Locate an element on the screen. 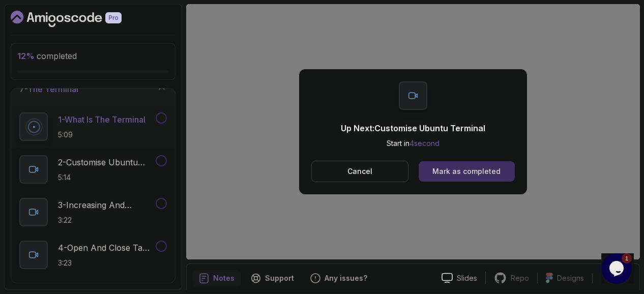 This screenshot has height=294, width=644. button: Mark as completed is located at coordinates (467, 171).